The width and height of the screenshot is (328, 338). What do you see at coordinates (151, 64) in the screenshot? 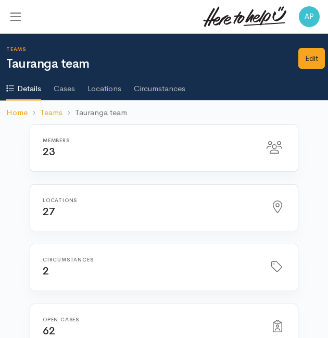
I see `h1: Tauranga team` at bounding box center [151, 64].